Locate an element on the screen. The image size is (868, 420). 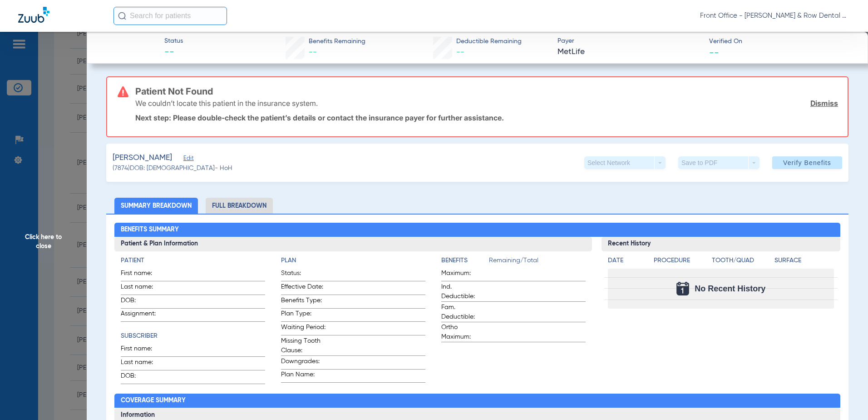
span: Deductible Remaining is located at coordinates (489, 41).